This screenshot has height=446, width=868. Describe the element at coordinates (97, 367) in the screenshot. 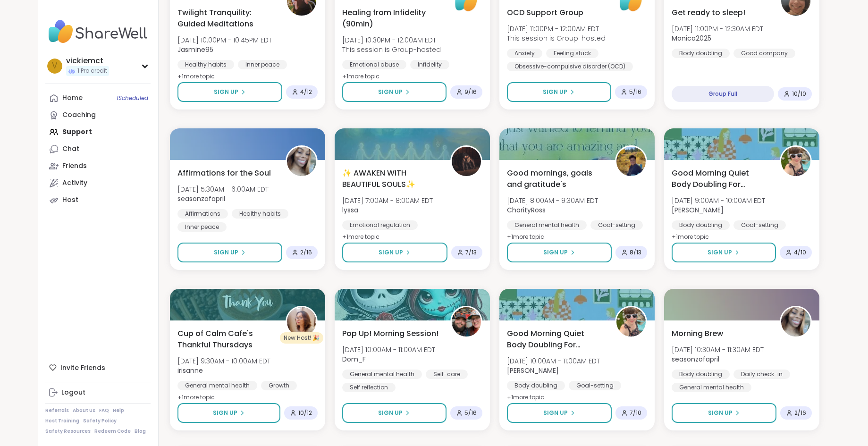

I see `div: Invite Friends` at that location.